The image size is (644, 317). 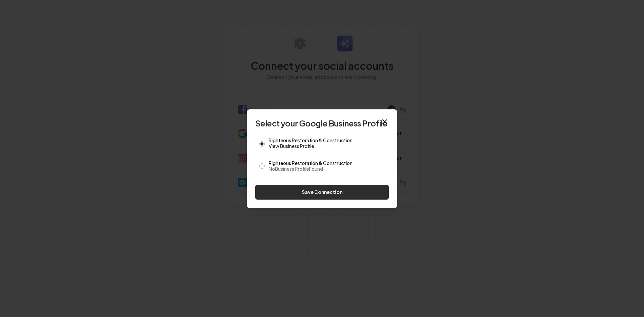 What do you see at coordinates (322, 192) in the screenshot?
I see `button: Save Connection` at bounding box center [322, 192].